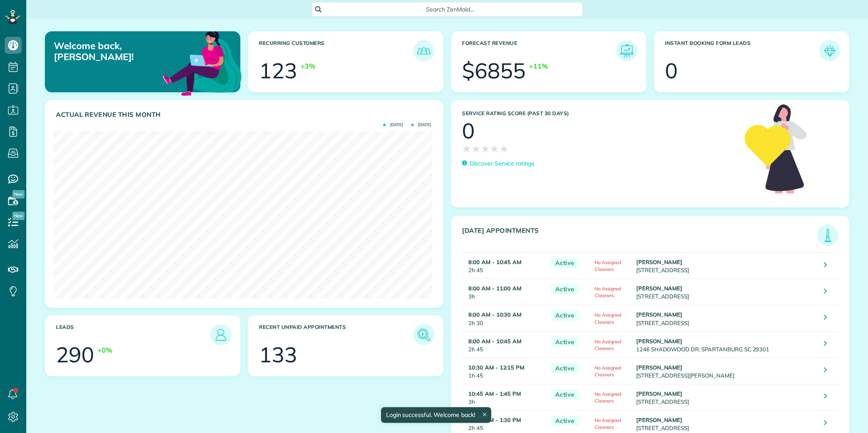  I want to click on img: icon_unpaid_appointments-47b8ce3997adf2238b356f14209ab4cced10bd1f174958f3ca8f1d0dd7fffeee.png, so click(423, 335).